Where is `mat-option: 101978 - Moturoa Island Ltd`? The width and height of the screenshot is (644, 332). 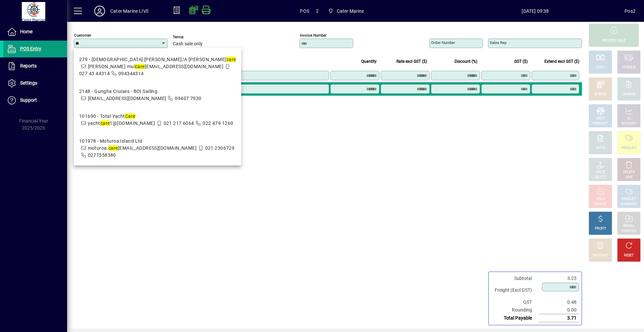 mat-option: 101978 - Moturoa Island Ltd is located at coordinates (158, 148).